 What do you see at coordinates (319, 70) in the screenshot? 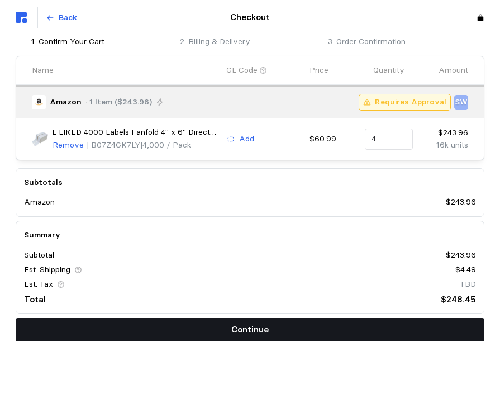
I see `p: Price` at bounding box center [319, 70].